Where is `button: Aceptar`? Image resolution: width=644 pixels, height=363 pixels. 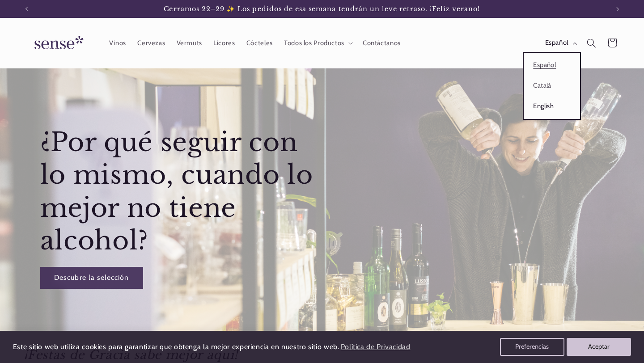 button: Aceptar is located at coordinates (599, 347).